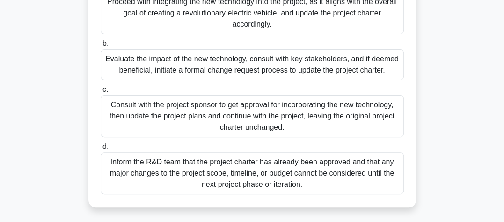 The height and width of the screenshot is (222, 504). What do you see at coordinates (105, 89) in the screenshot?
I see `span: c.` at bounding box center [105, 89].